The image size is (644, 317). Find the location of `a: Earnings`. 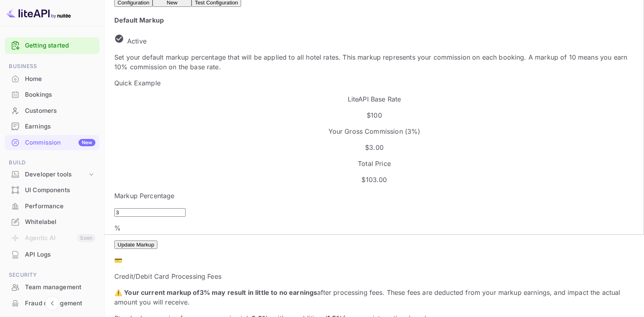

a: Earnings is located at coordinates (52, 126).